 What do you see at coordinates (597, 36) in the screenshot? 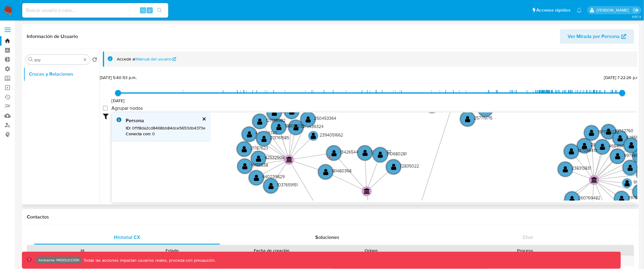
I see `button: Ver Mirada por Persona` at bounding box center [597, 36].